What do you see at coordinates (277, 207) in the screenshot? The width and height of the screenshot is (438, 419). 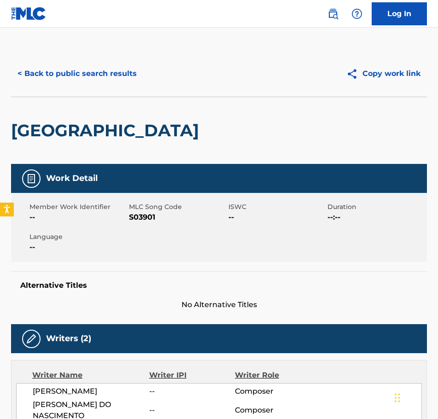 I see `span: ISWC` at bounding box center [277, 207].